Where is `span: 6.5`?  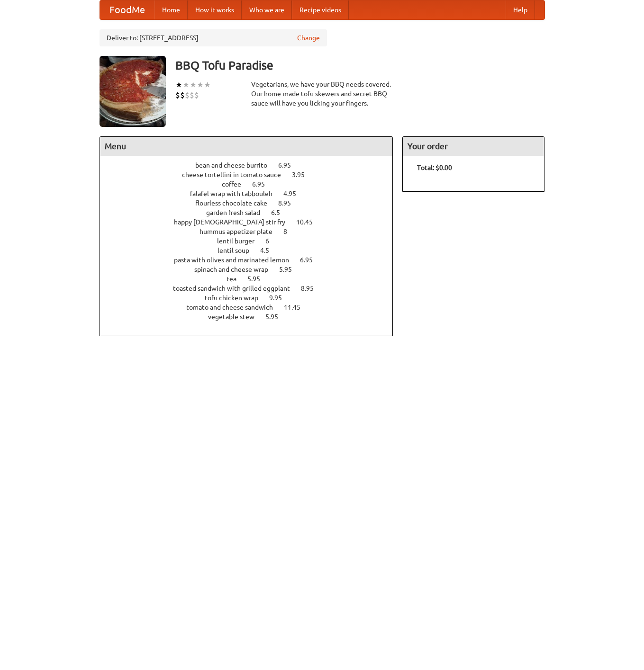 span: 6.5 is located at coordinates (280, 212).